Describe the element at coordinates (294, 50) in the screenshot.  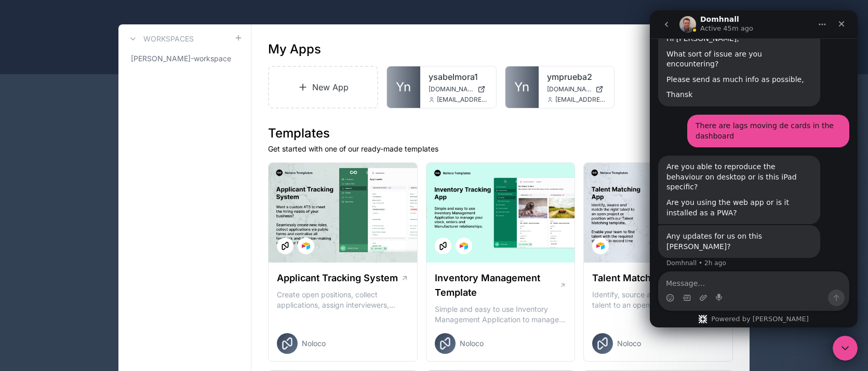
I see `h1: My Apps` at that location.